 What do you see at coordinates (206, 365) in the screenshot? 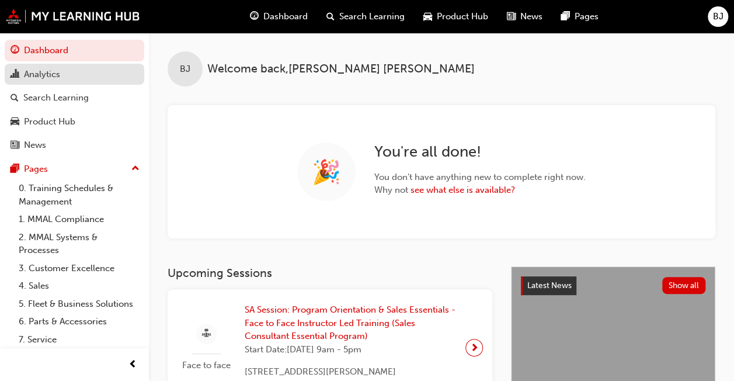
I see `span: Face to face` at bounding box center [206, 365].